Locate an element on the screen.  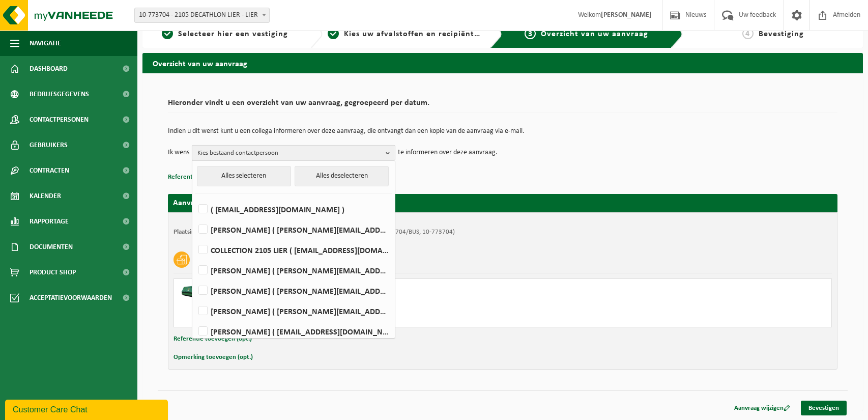
span: Navigatie is located at coordinates (45, 43).